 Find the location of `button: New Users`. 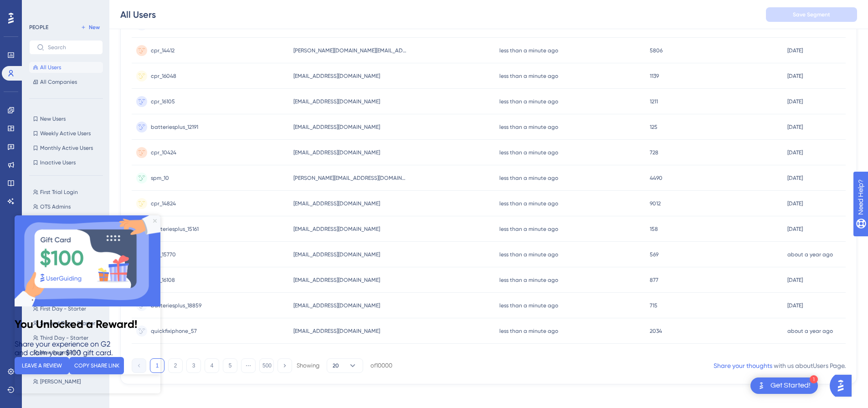

button: New Users is located at coordinates (66, 119).